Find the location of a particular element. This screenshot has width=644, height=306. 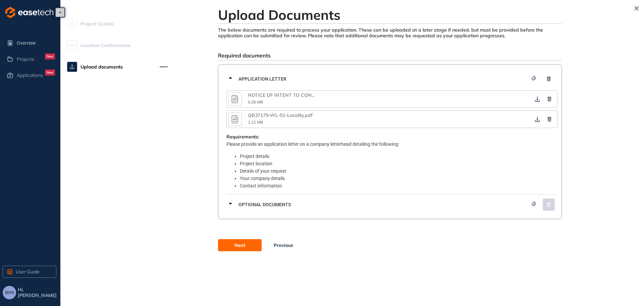

span: Required documents is located at coordinates (244, 56).